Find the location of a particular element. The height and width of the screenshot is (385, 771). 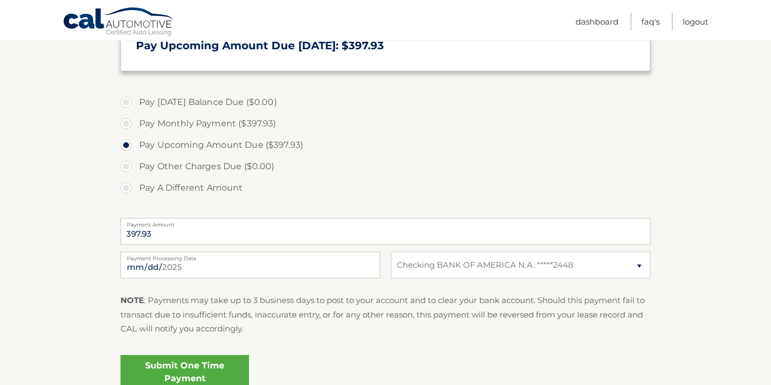

a: Dashboard is located at coordinates (597, 21).